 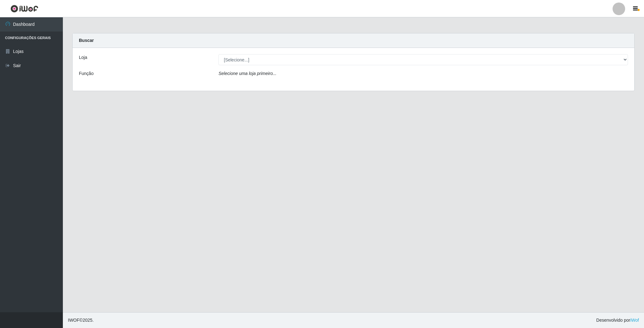 What do you see at coordinates (247, 73) in the screenshot?
I see `i: Selecione uma loja primeiro...` at bounding box center [247, 73].